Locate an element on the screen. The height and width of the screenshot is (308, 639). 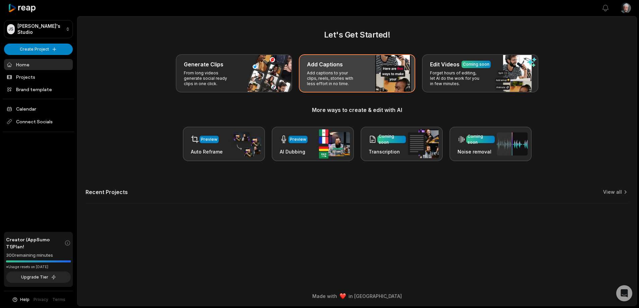
img: noise_removal.png is located at coordinates (512, 144).